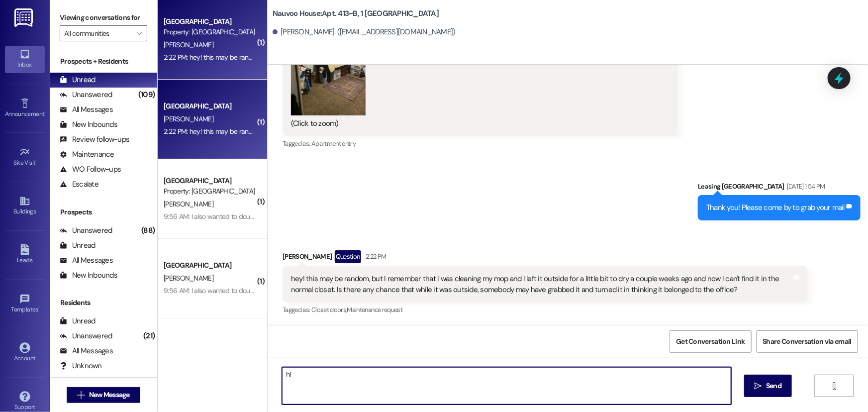  Describe the element at coordinates (711, 341) in the screenshot. I see `span: Get Conversation Link` at that location.